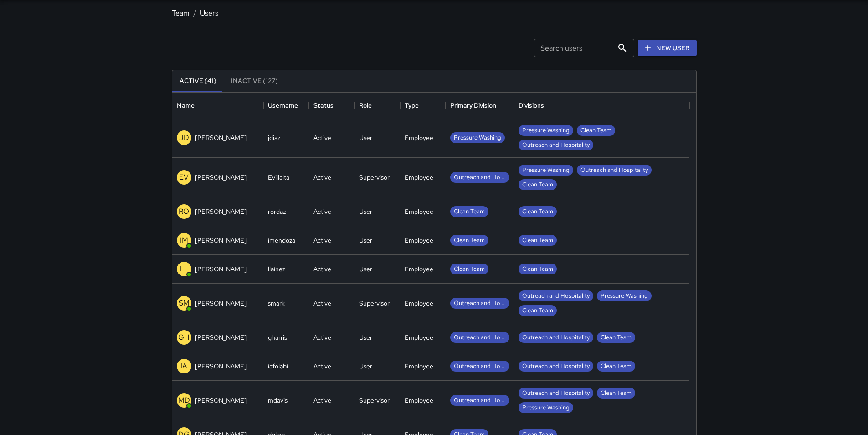 The width and height of the screenshot is (868, 435). Describe the element at coordinates (184, 303) in the screenshot. I see `p: SM` at that location.